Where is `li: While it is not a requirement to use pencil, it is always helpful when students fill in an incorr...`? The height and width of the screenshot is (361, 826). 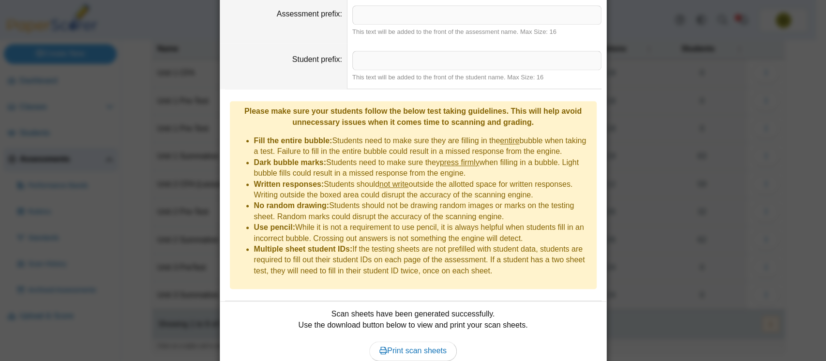
li: While it is not a requirement to use pencil, it is always helpful when students fill in an incorr... is located at coordinates (423, 233).